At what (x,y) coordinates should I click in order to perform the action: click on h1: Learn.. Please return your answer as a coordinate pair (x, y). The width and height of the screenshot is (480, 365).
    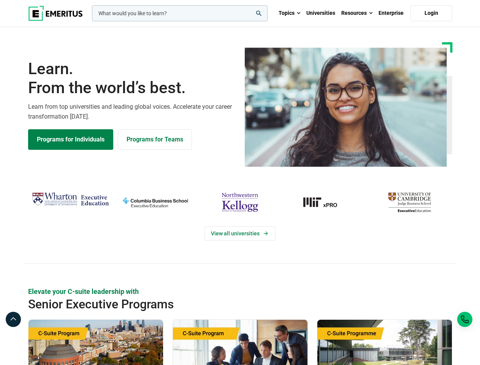
    Looking at the image, I should click on (132, 78).